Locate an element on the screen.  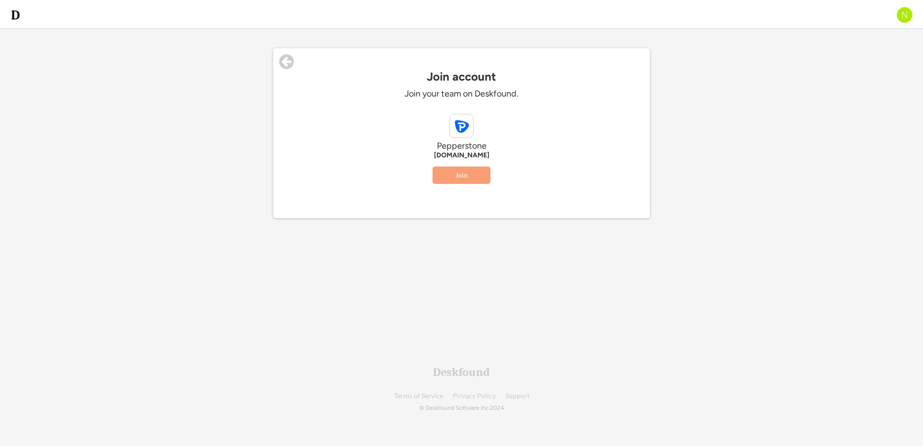
div: Join account is located at coordinates (462, 77).